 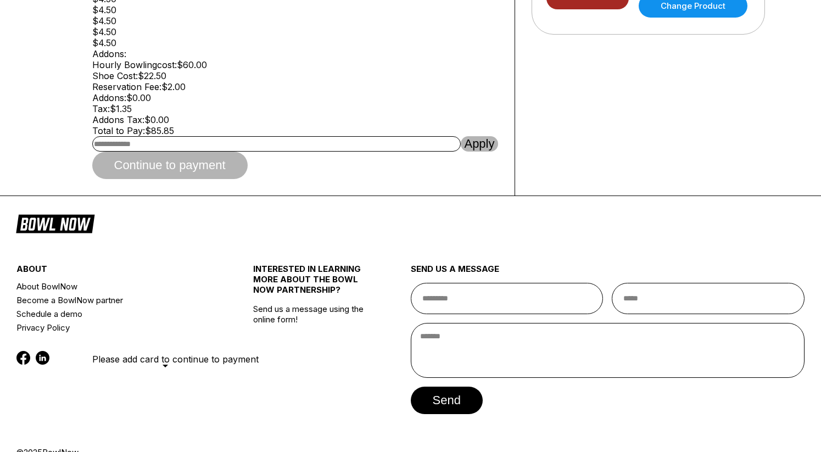 What do you see at coordinates (312, 343) in the screenshot?
I see `div: Send us a message using the online form!` at bounding box center [312, 343].